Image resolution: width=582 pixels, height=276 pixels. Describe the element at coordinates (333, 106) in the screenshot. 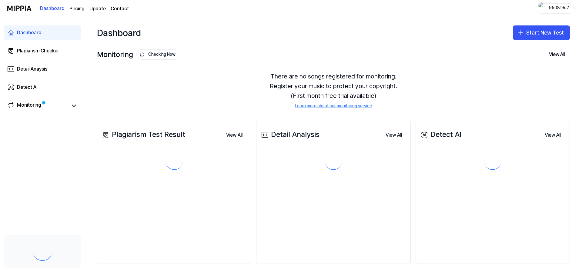

I see `a: Learn more about our monitoring service` at that location.